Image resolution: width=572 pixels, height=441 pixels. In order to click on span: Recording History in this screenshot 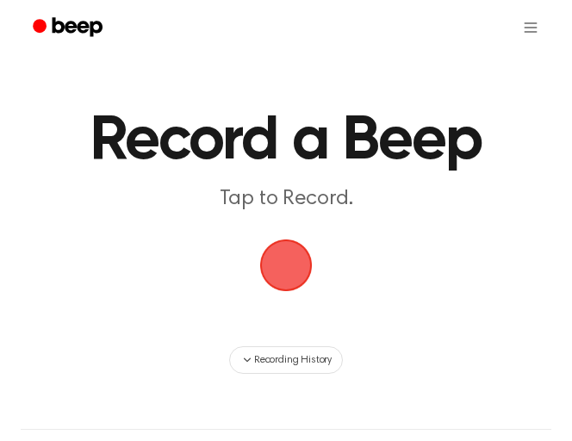, I will do `click(293, 360)`.